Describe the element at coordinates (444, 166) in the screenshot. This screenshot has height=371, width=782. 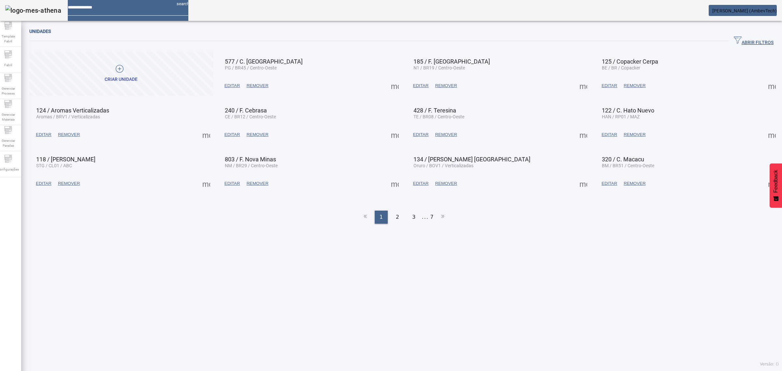
I see `span: Oruro / BOV1 / Verticalizadas` at that location.